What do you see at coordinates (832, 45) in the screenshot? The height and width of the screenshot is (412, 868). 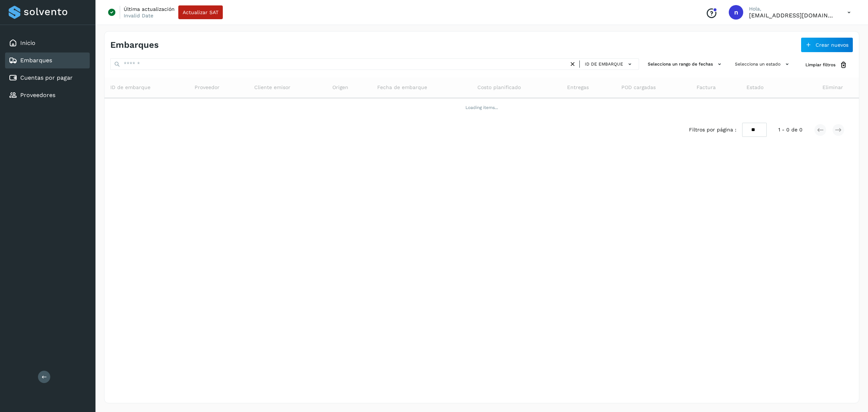 I see `span: Crear nuevos` at bounding box center [832, 45].